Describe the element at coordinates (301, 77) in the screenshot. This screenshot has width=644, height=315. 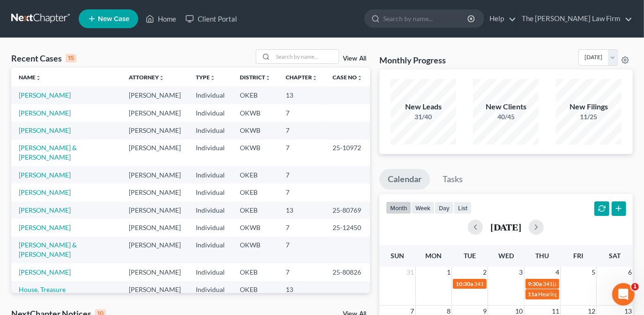
I see `a: Chapterunfold_more` at that location.